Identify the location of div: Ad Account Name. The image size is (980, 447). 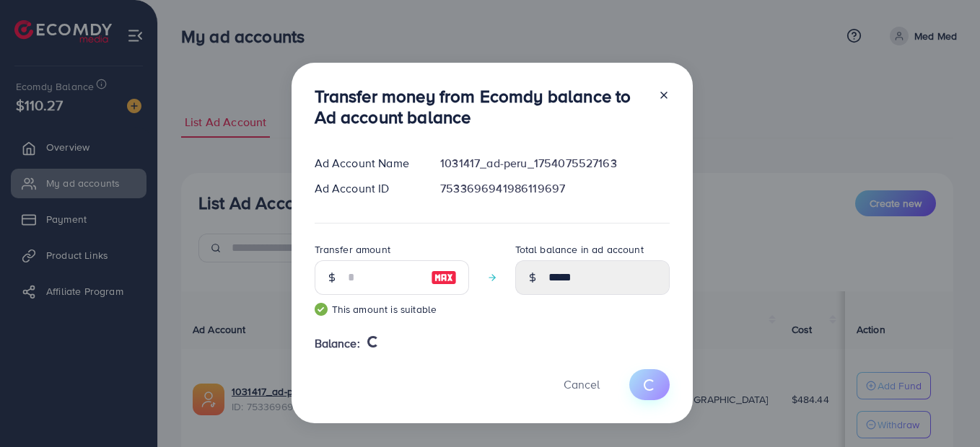
(366, 163).